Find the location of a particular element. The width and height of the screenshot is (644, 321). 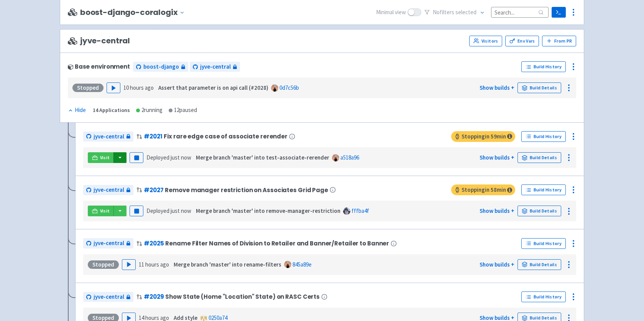

time: 11 hours ago is located at coordinates (153, 264).